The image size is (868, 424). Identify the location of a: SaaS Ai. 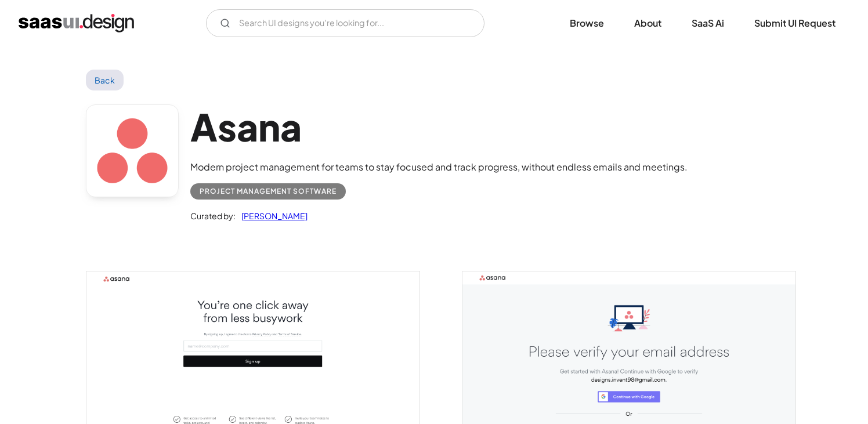
(708, 23).